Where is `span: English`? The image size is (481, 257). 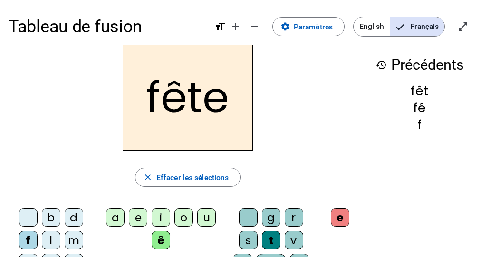
span: English is located at coordinates (372, 27).